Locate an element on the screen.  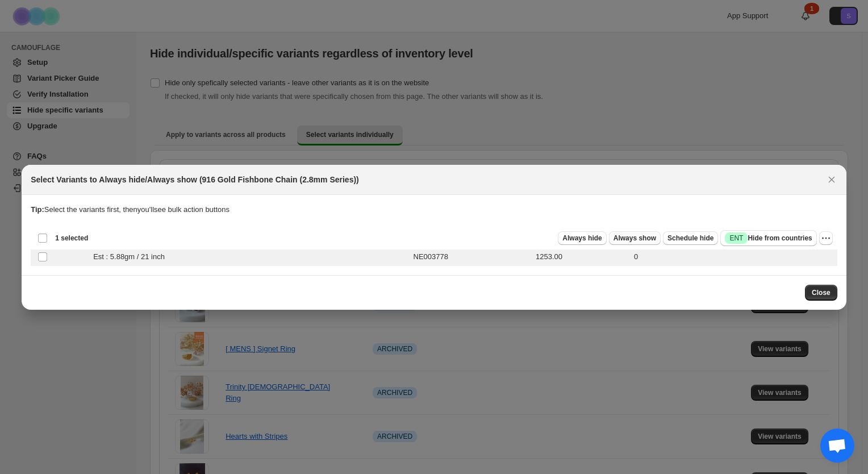
td: 0 is located at coordinates (734, 256).